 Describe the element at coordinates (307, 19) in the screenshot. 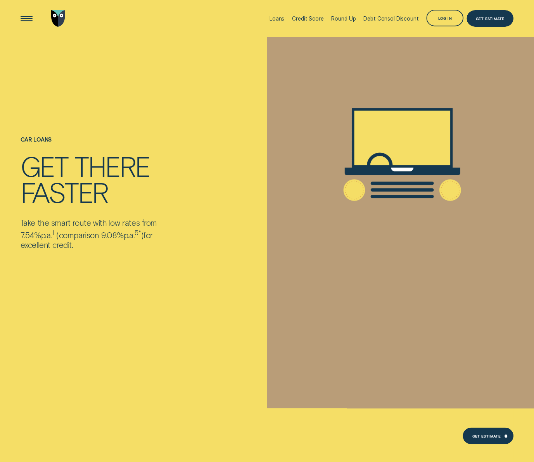

I see `div: Credit Score` at that location.